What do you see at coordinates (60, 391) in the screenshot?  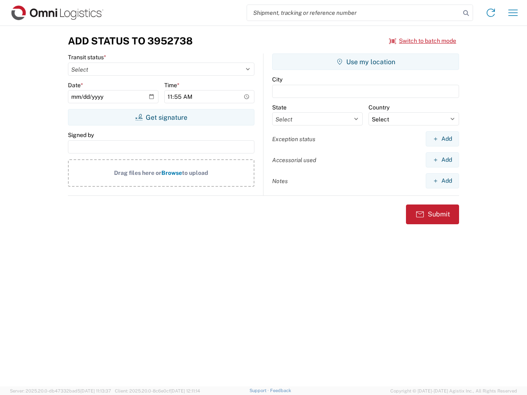 I see `span: Server: 2025.20.0-db47332bad5` at bounding box center [60, 391].